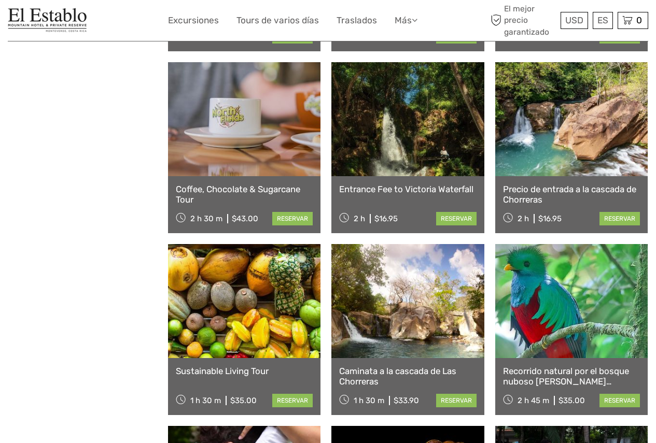 The image size is (656, 443). Describe the element at coordinates (407, 376) in the screenshot. I see `a: Caminata a la cascada de Las Chorreras` at that location.